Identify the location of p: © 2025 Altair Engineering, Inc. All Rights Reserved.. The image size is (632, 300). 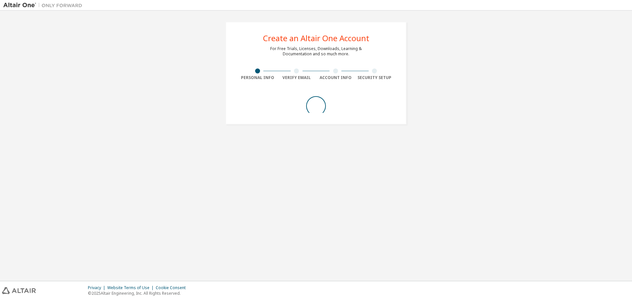
(139, 293).